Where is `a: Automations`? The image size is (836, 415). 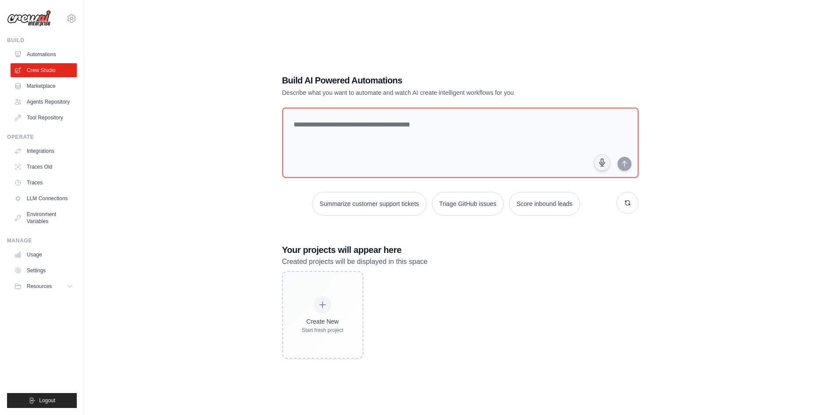
a: Automations is located at coordinates (43, 54).